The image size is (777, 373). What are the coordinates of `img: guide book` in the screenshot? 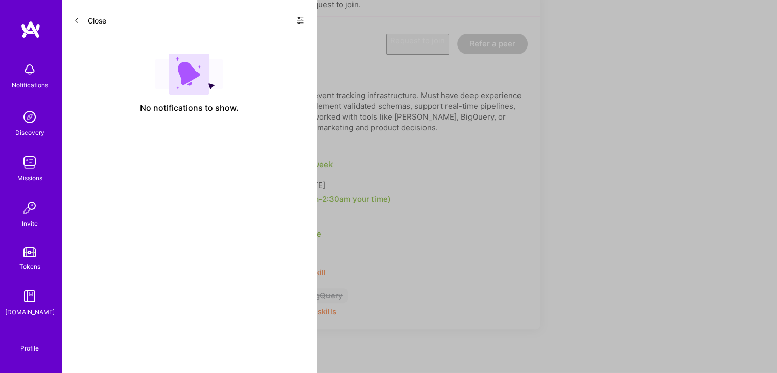 It's located at (30, 296).